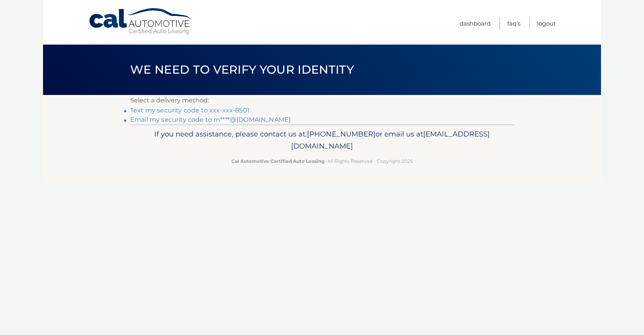  What do you see at coordinates (140, 21) in the screenshot?
I see `a: Cal Automotive` at bounding box center [140, 21].